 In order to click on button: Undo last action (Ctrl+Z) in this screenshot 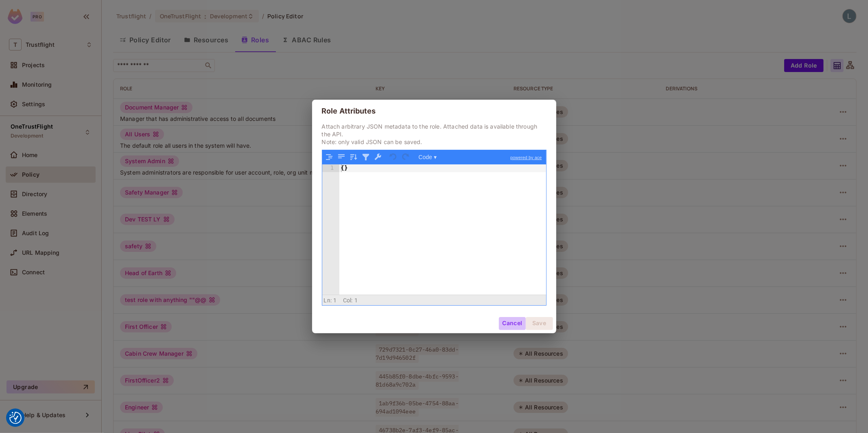, I will do `click(394, 157)`.